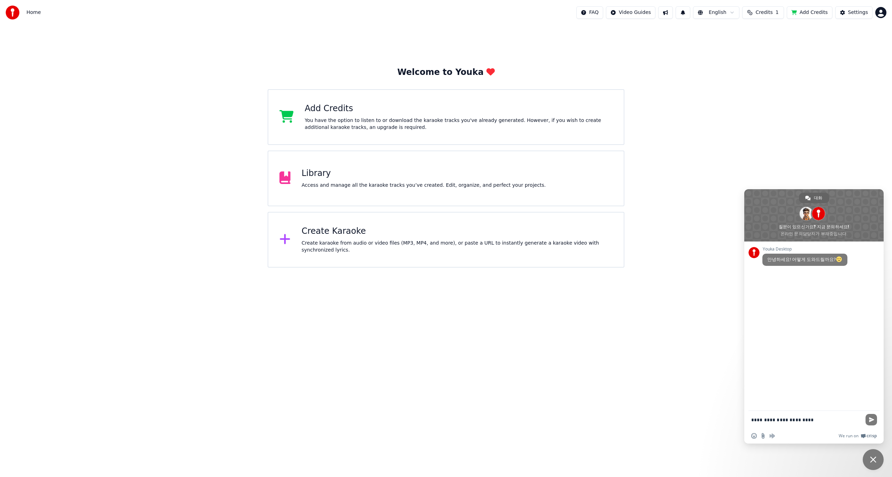 The image size is (892, 477). What do you see at coordinates (763, 436) in the screenshot?
I see `span: 파일 보내기` at bounding box center [763, 436].